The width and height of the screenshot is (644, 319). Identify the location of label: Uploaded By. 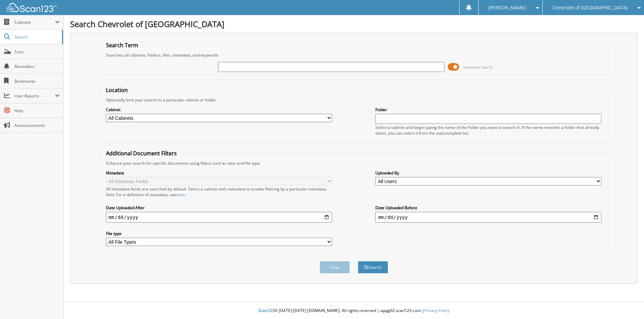
(488, 173).